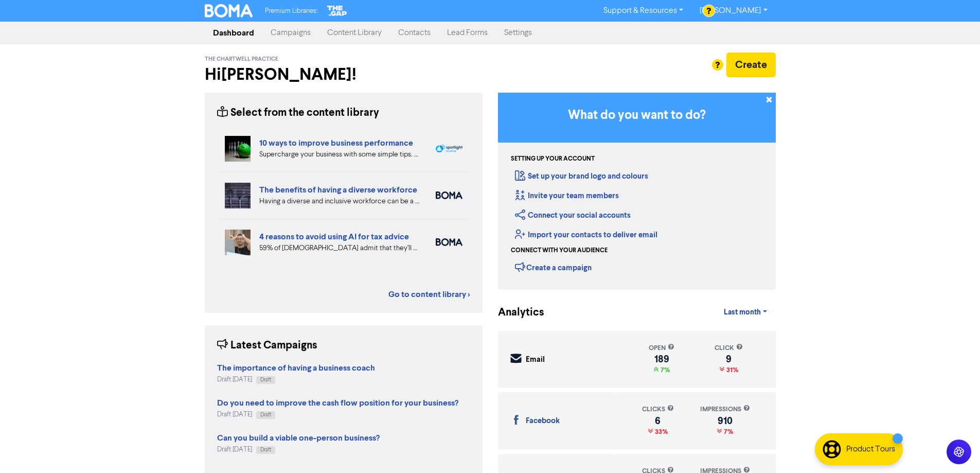 This screenshot has height=473, width=980. What do you see at coordinates (637, 116) in the screenshot?
I see `h3: What do you want to do?` at bounding box center [637, 116].